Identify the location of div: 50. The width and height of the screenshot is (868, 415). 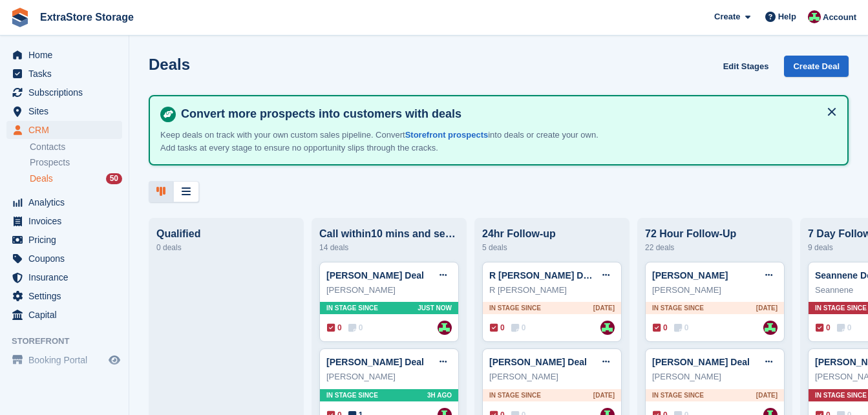
(114, 179).